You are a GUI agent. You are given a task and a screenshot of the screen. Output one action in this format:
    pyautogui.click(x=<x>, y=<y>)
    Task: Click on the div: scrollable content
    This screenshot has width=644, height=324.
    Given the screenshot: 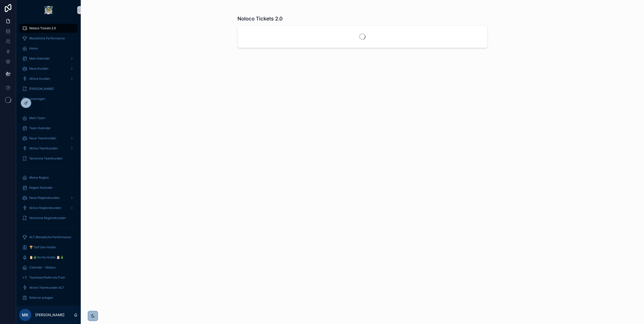 What is the action you would take?
    pyautogui.click(x=48, y=163)
    